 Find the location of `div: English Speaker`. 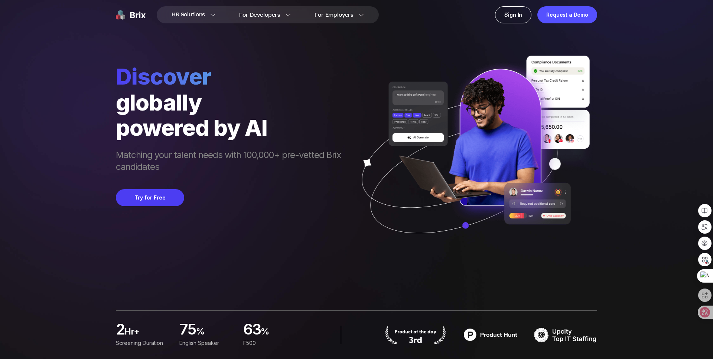

div: English Speaker is located at coordinates (206, 343).